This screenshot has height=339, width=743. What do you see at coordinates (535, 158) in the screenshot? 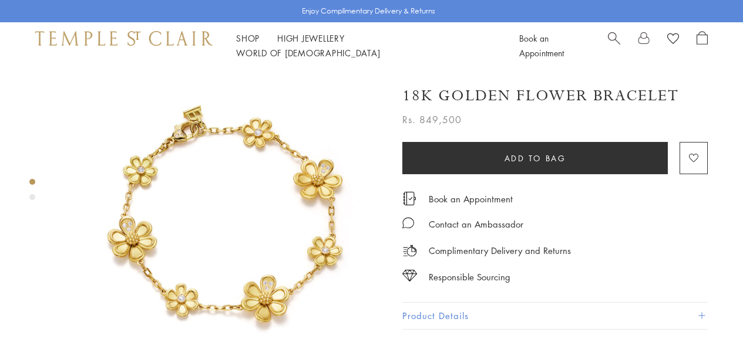
I see `button: Add to bag` at bounding box center [535, 158].